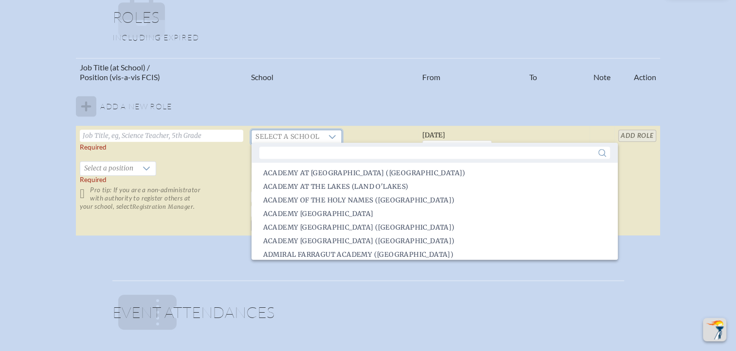  What do you see at coordinates (161, 136) in the screenshot?
I see `input: Job Title, eg, Science Teacher, 5th Grade` at bounding box center [161, 136].